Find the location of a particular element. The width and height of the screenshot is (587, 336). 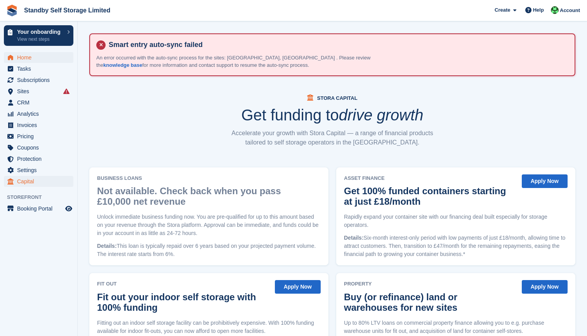

span: Subscriptions is located at coordinates (40, 80).